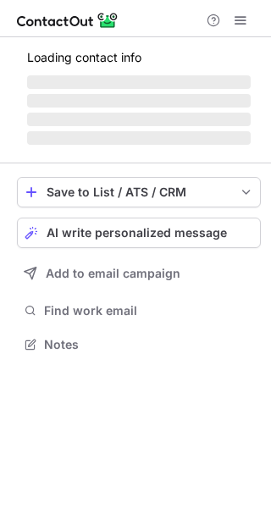  I want to click on div: Save to List / ATS / CRM, so click(139, 192).